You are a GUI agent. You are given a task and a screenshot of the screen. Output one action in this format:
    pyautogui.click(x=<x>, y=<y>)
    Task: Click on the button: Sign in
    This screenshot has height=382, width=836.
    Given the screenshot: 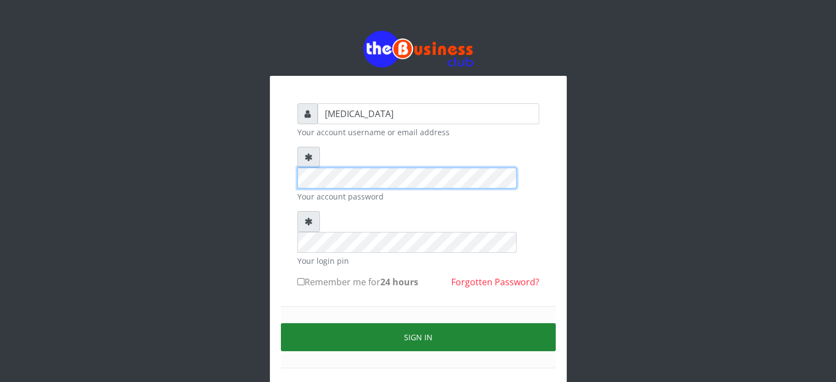 What is the action you would take?
    pyautogui.click(x=418, y=337)
    